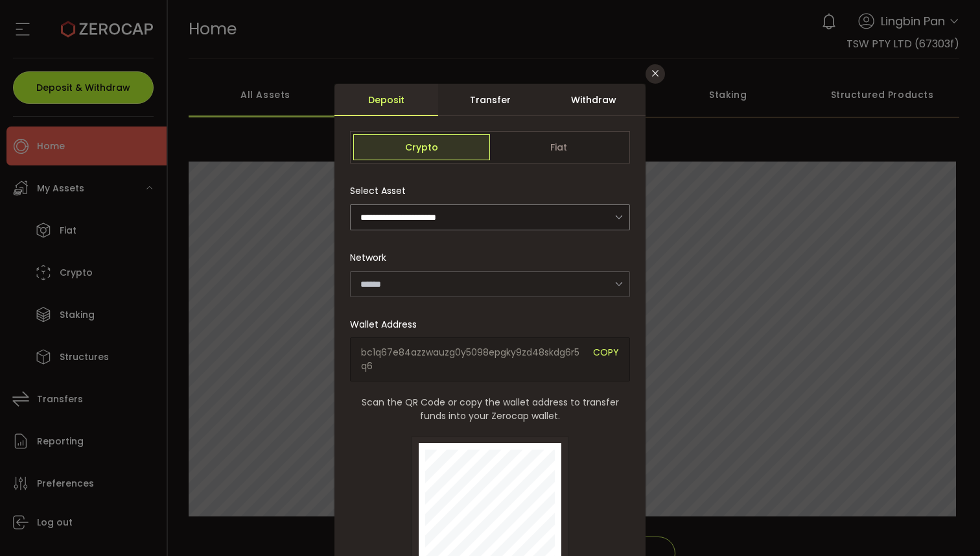  What do you see at coordinates (387, 324) in the screenshot?
I see `label: Wallet Address` at bounding box center [387, 324].